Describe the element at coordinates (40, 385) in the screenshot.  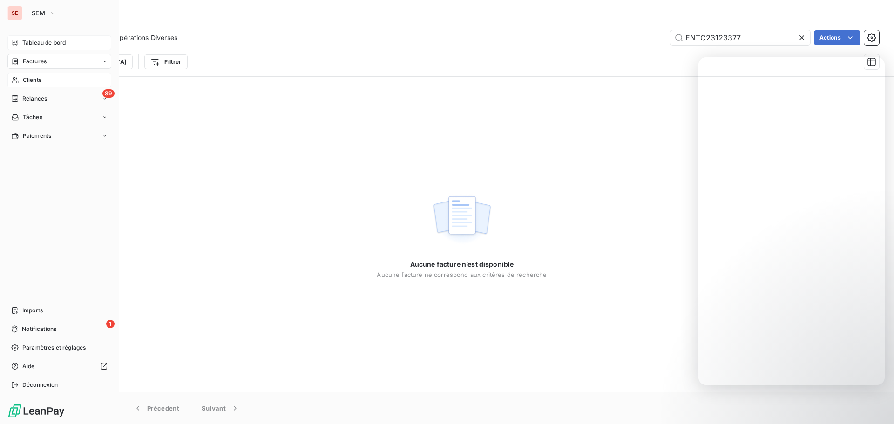
I see `span: Déconnexion` at that location.